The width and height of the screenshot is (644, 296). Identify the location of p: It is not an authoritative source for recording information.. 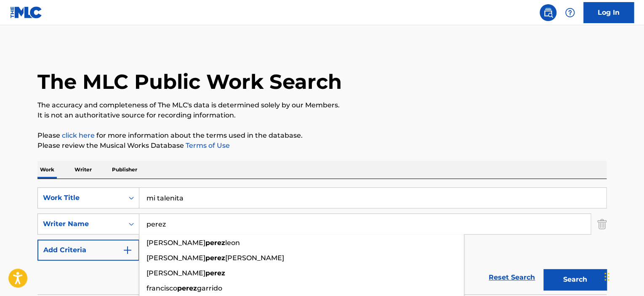
(322, 115).